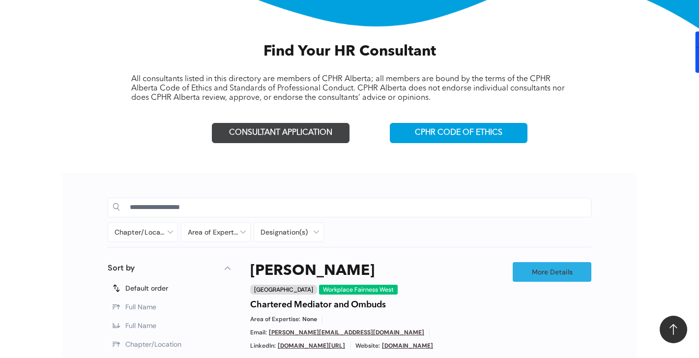  I want to click on span: CONSULTANT APPLICATION, so click(281, 133).